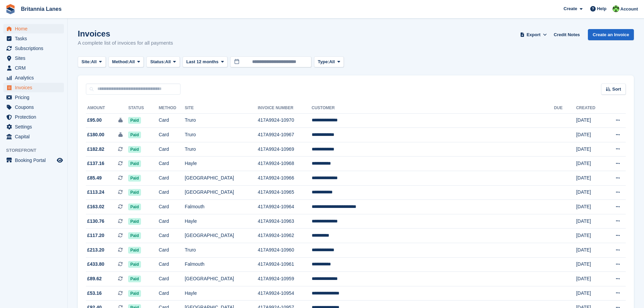 The width and height of the screenshot is (644, 308). I want to click on span: Last 12 months, so click(202, 62).